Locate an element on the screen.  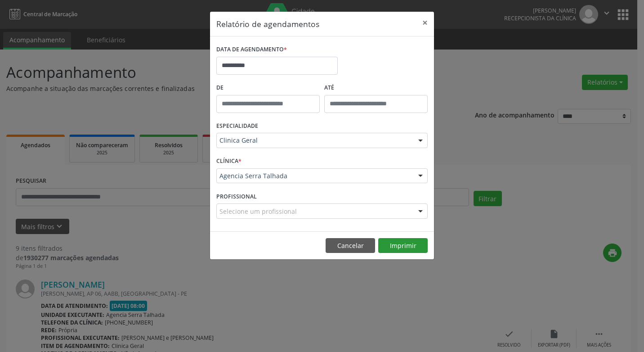
button: Cancelar is located at coordinates (350, 246).